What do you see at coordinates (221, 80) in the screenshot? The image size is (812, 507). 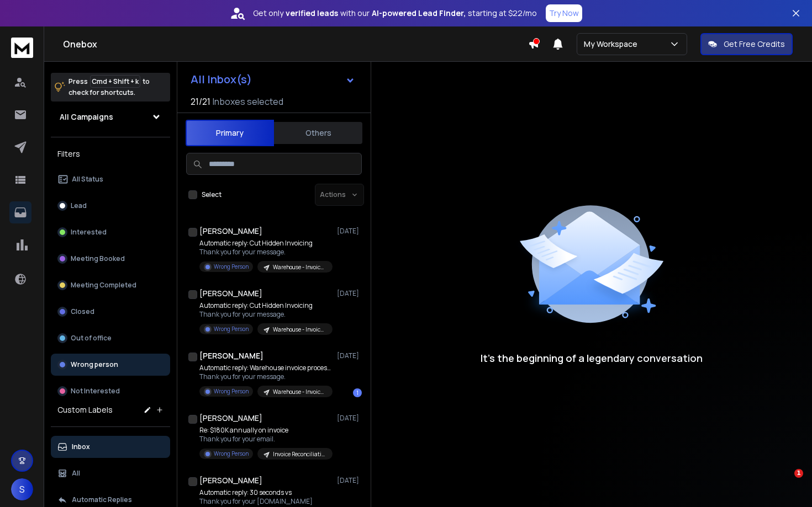 I see `h1: All Inbox(s)` at bounding box center [221, 80].